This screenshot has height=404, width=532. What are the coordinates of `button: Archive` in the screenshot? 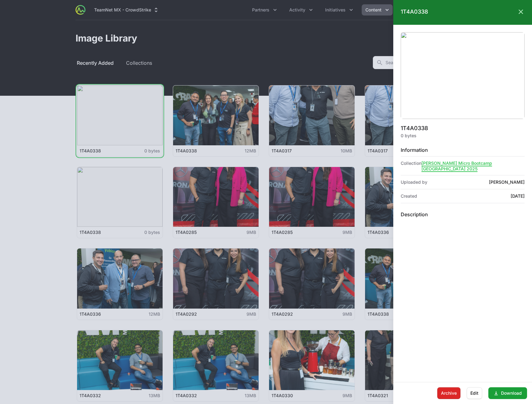 It's located at (449, 393).